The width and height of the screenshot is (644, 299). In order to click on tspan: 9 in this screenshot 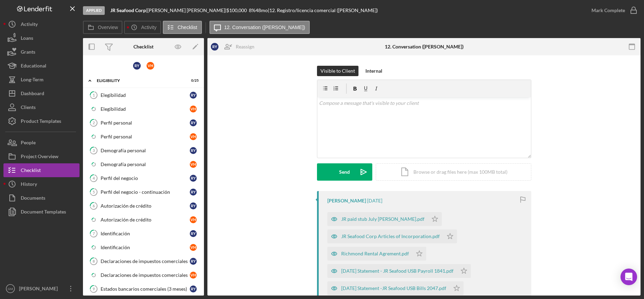, I will do `click(93, 288)`.